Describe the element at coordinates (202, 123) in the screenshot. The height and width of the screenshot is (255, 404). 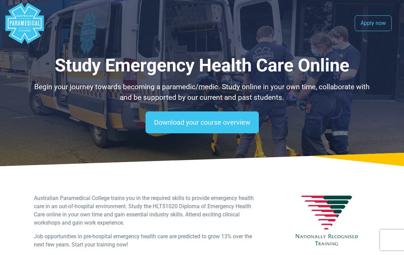
I see `a: Download your course overview` at that location.